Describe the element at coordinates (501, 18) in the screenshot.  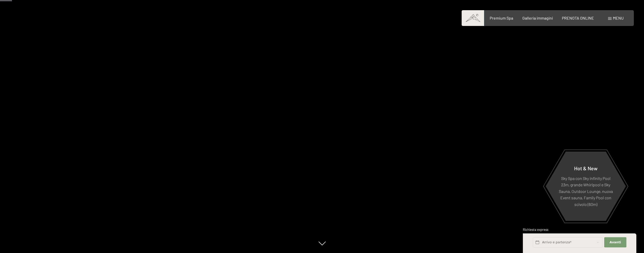
I see `a: Premium Spa` at that location.